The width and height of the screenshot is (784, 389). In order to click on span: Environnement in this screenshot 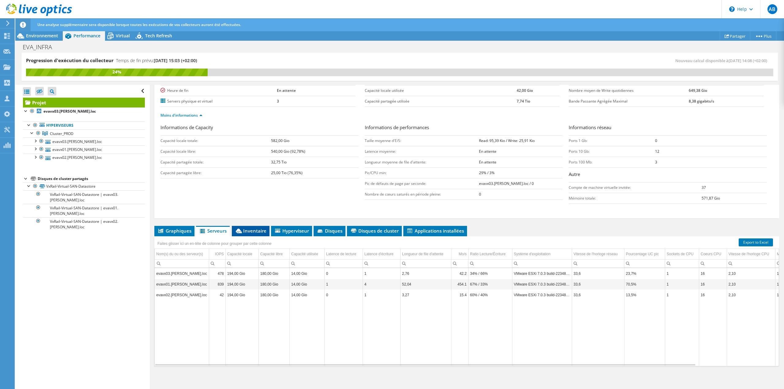, I will do `click(42, 36)`.